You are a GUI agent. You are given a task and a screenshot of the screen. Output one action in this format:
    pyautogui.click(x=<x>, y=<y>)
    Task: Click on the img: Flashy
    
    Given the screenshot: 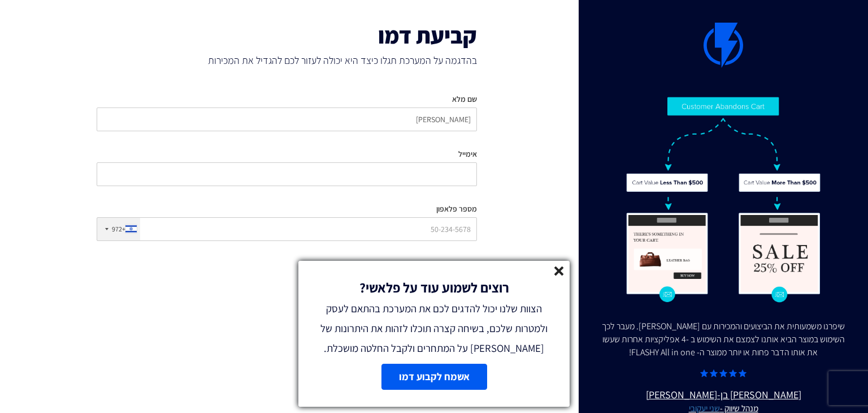 What is the action you would take?
    pyautogui.click(x=723, y=200)
    